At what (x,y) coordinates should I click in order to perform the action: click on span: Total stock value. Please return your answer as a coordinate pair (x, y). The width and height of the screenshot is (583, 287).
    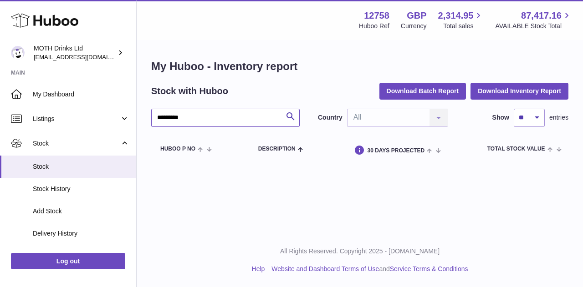
    Looking at the image, I should click on (516, 149).